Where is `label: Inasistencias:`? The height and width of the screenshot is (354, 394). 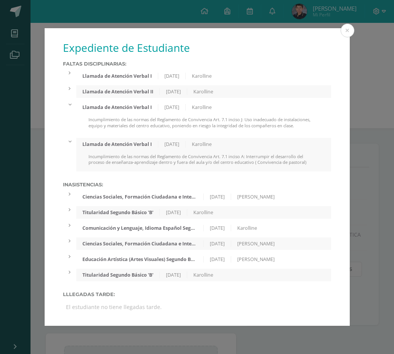 label: Inasistencias: is located at coordinates (197, 185).